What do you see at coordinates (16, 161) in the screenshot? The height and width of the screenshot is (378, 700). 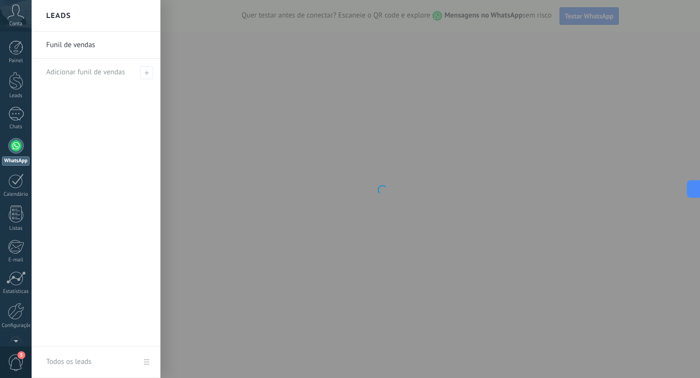 I see `div: WhatsApp` at bounding box center [16, 161].